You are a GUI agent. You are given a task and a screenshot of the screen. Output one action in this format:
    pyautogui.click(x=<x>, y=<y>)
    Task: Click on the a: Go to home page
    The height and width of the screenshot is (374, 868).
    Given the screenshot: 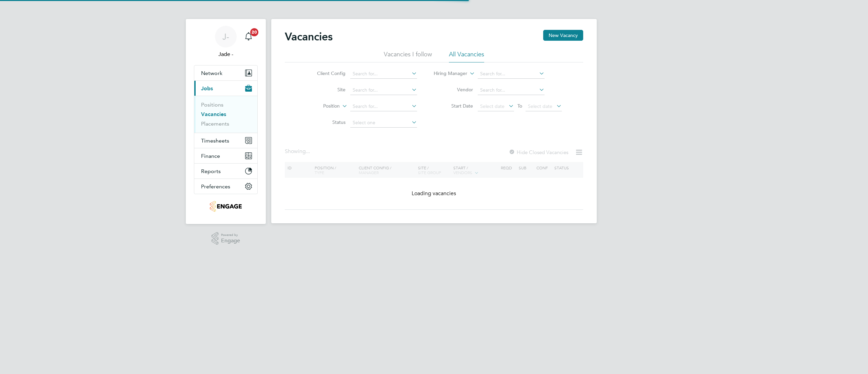 What is the action you would take?
    pyautogui.click(x=226, y=206)
    